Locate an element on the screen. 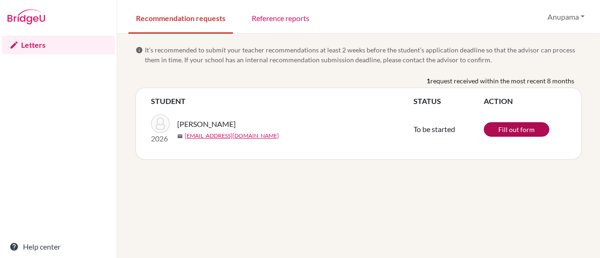  span: request received within the most recent 8 months is located at coordinates (502, 81).